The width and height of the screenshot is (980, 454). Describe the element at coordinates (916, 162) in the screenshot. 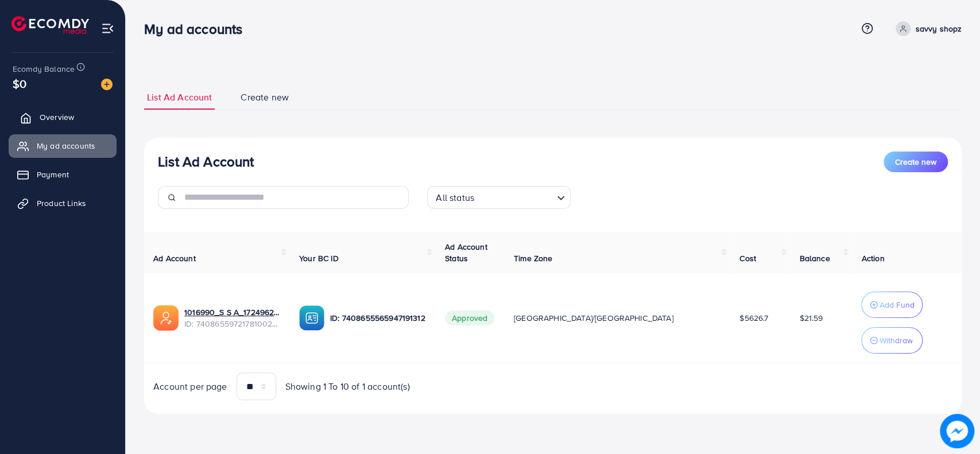

I see `button: Create new` at that location.